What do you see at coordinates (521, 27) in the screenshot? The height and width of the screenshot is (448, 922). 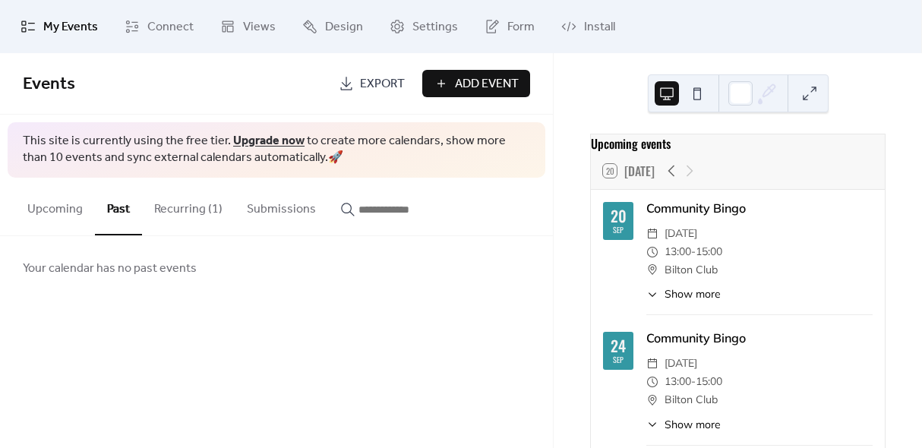 I see `span: Form` at bounding box center [521, 27].